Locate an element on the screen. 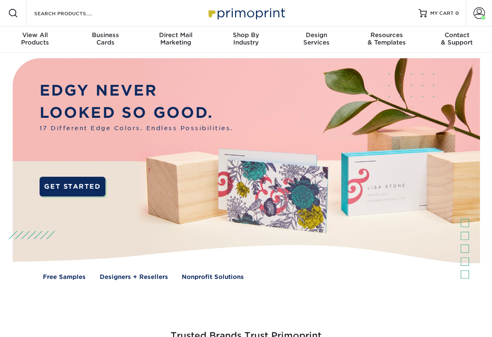  span: 17 Different Edge Colors. Endless Possibilities. is located at coordinates (136, 128).